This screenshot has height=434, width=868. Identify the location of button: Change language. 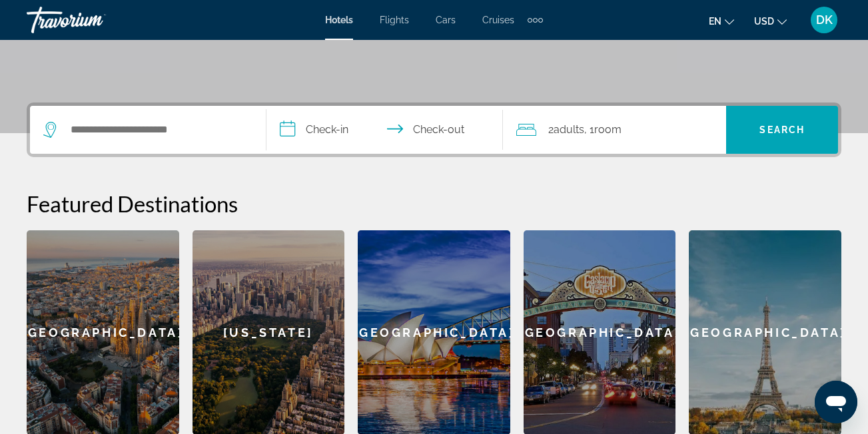
(722, 21).